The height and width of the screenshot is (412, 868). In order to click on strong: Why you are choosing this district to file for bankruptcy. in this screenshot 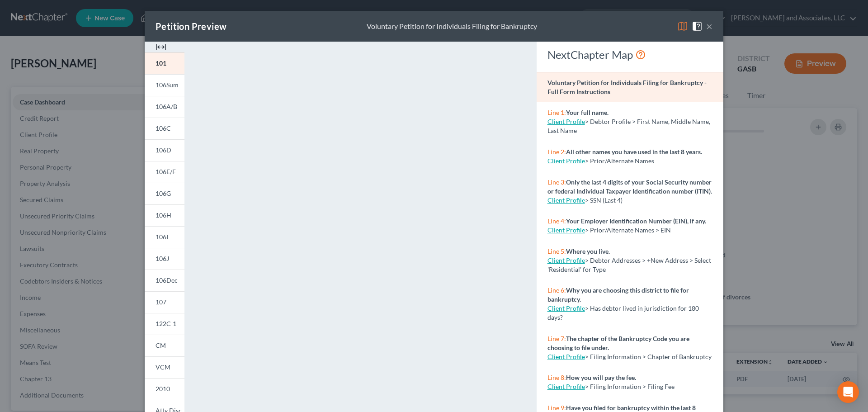, I will do `click(618, 295)`.